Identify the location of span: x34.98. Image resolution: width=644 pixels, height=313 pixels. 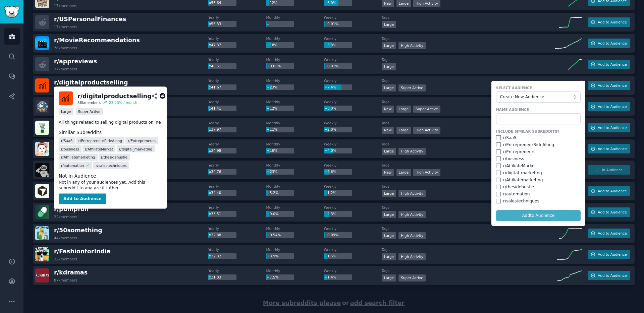
(215, 150).